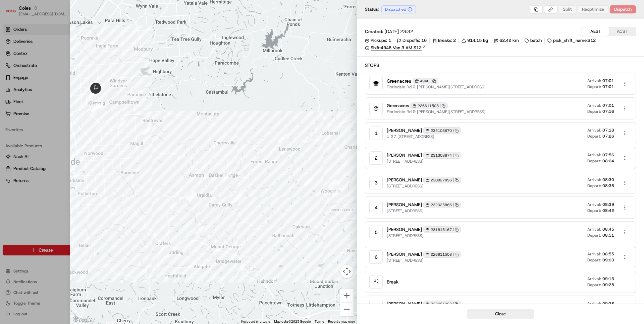 The image size is (644, 324). What do you see at coordinates (608, 155) in the screenshot?
I see `span: 07:56` at bounding box center [608, 155].